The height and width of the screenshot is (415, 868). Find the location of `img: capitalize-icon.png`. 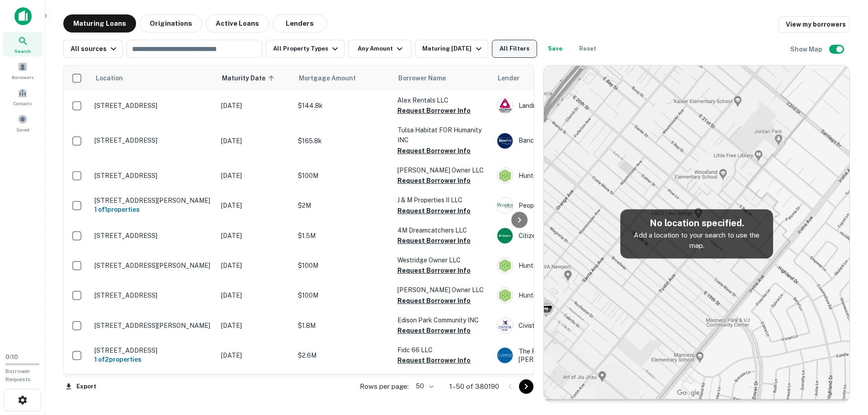

img: capitalize-icon.png is located at coordinates (23, 16).